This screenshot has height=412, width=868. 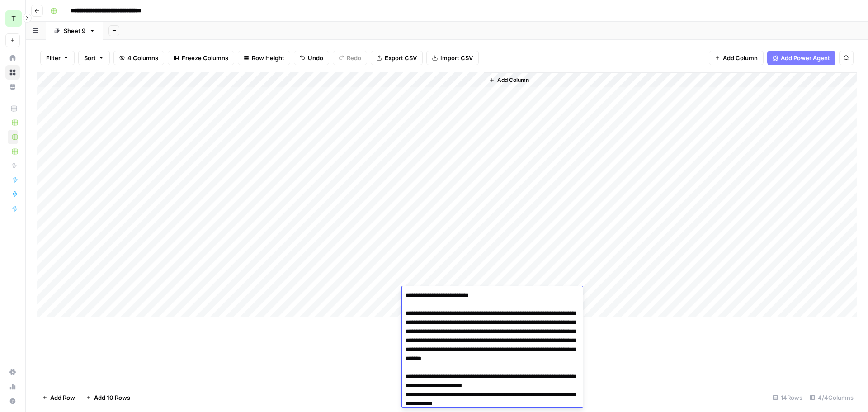 I want to click on span: Filter, so click(x=53, y=58).